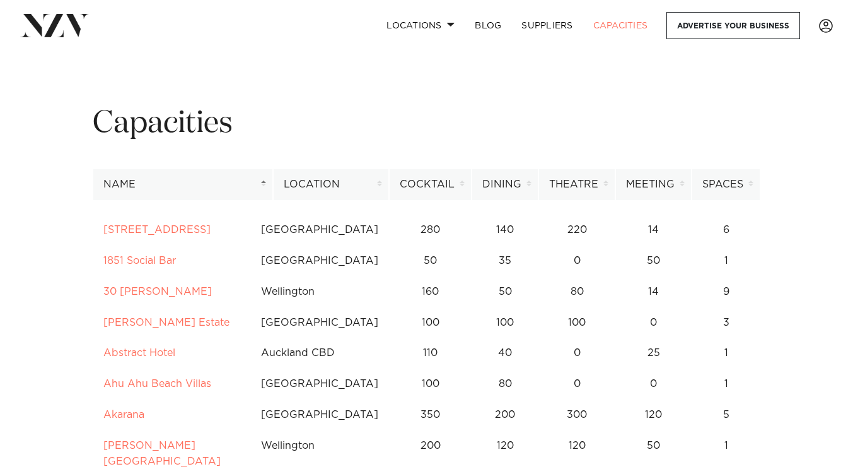 The height and width of the screenshot is (469, 853). Describe the element at coordinates (726, 230) in the screenshot. I see `td: 6` at that location.